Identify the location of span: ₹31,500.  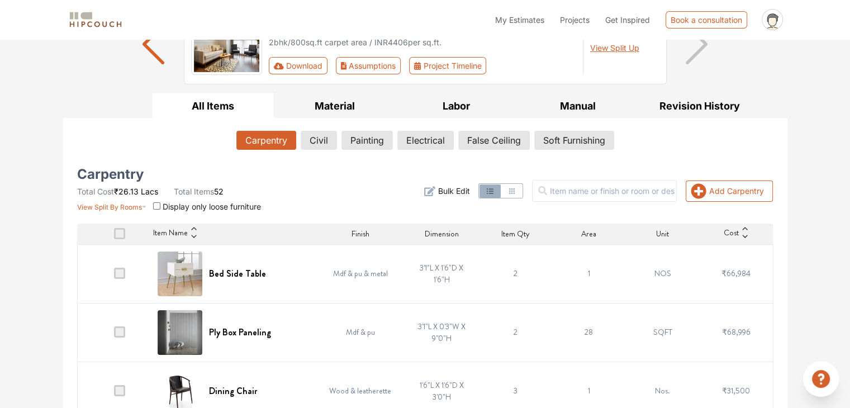
(736, 391).